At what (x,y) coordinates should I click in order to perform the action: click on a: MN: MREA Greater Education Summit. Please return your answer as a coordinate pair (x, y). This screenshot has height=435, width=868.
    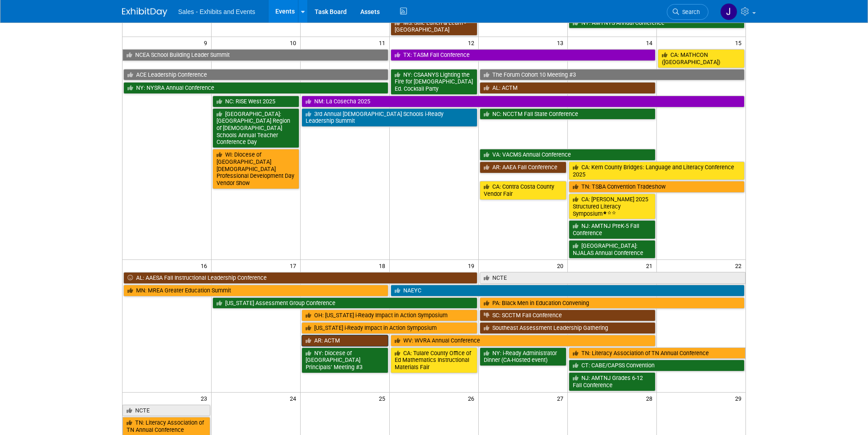
    Looking at the image, I should click on (256, 291).